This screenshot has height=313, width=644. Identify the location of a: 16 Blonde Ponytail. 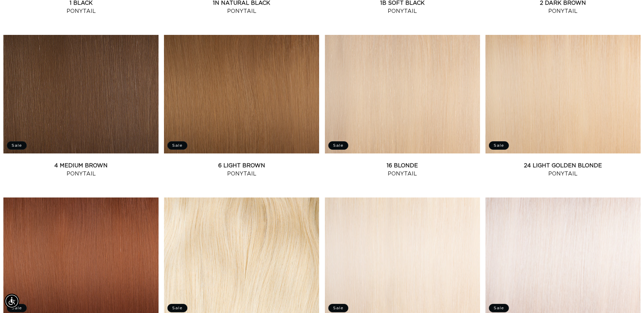
(402, 170).